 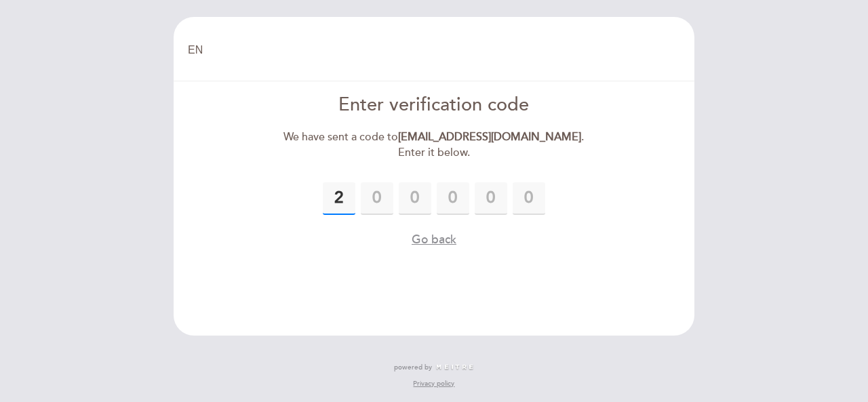 What do you see at coordinates (454, 368) in the screenshot?
I see `img: MEITRE` at bounding box center [454, 368].